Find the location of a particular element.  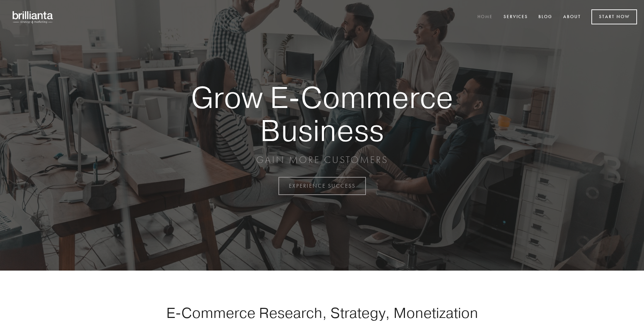

p: GAIN MORE CUSTOMERS is located at coordinates (322, 160).